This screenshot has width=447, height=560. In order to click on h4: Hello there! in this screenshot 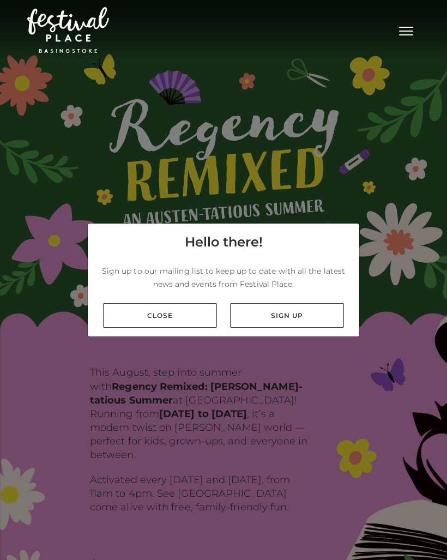, I will do `click(224, 242)`.